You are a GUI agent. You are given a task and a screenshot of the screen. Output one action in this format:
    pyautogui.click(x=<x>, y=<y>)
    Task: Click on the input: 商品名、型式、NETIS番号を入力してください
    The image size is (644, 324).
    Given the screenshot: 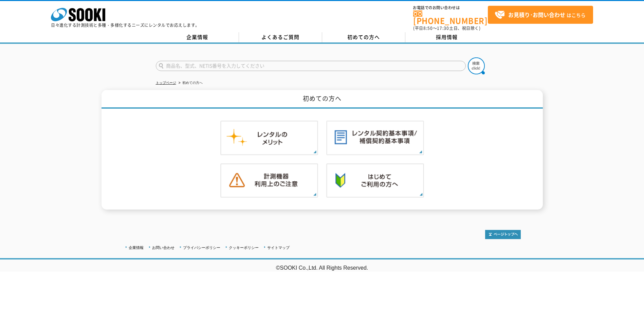 What is the action you would take?
    pyautogui.click(x=310, y=66)
    